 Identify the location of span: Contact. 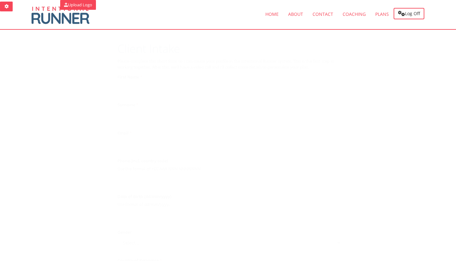
(323, 14).